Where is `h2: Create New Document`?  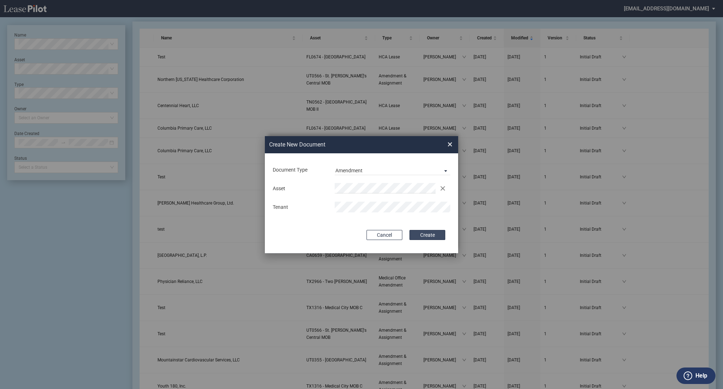 h2: Create New Document is located at coordinates (346, 145).